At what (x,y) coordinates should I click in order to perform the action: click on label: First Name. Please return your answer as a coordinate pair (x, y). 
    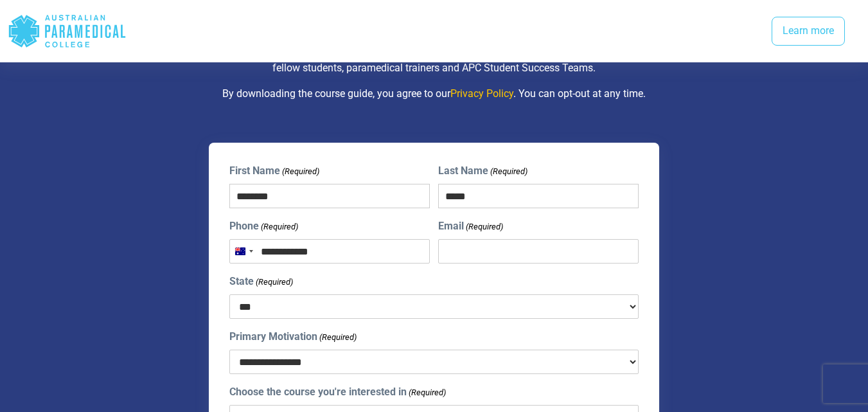
    Looking at the image, I should click on (274, 171).